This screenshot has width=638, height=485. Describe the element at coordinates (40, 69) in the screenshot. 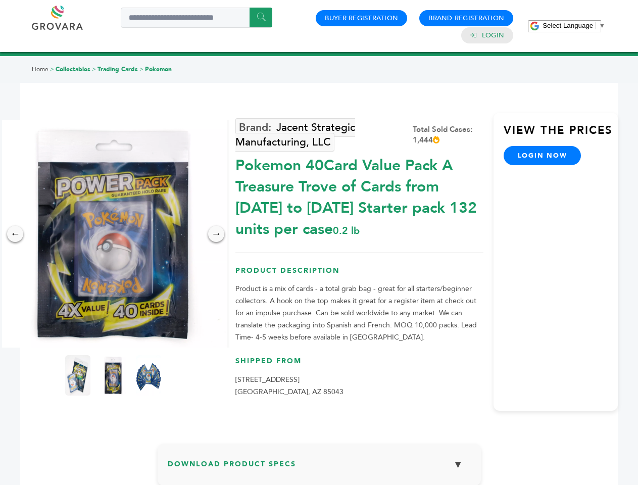

I see `a: Home` at that location.